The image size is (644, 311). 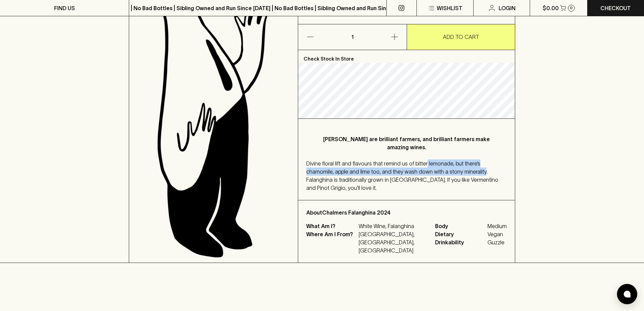 What do you see at coordinates (497, 226) in the screenshot?
I see `span: Medium` at bounding box center [497, 226].